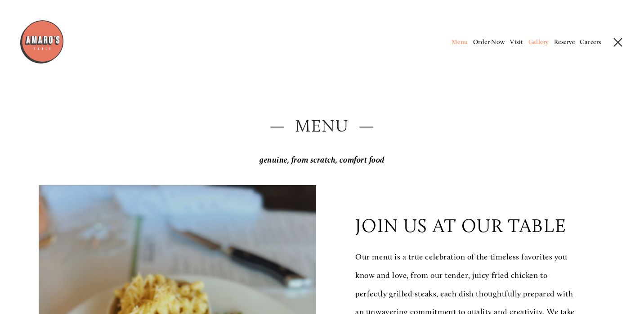 Image resolution: width=644 pixels, height=314 pixels. Describe the element at coordinates (590, 42) in the screenshot. I see `span: Careers` at that location.